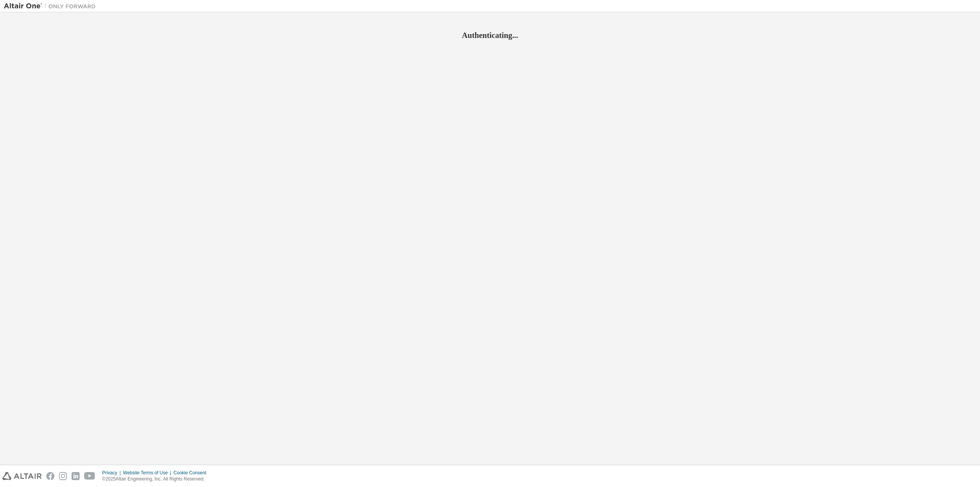  Describe the element at coordinates (113, 473) in the screenshot. I see `div: Privacy` at that location.